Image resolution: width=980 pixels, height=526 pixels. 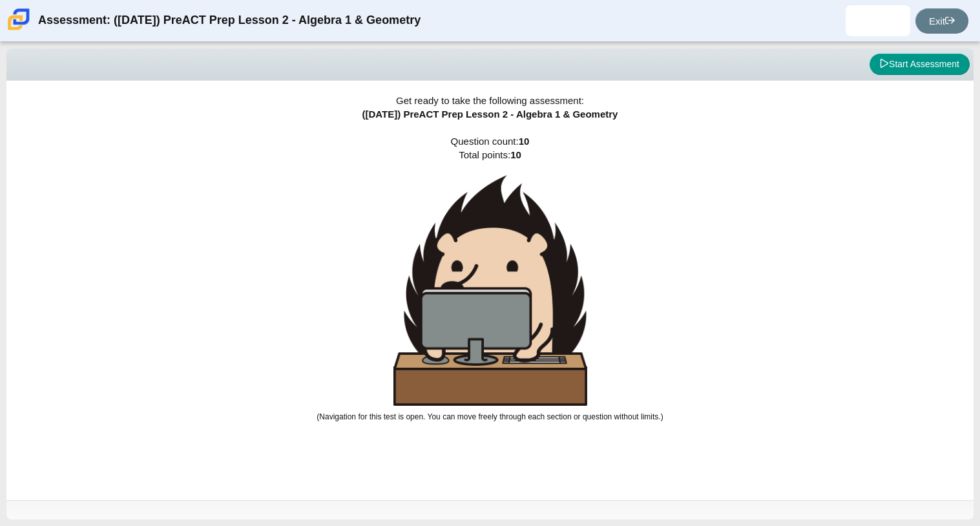 I want to click on img: hedgehog-behind-computer-large.png, so click(x=491, y=290).